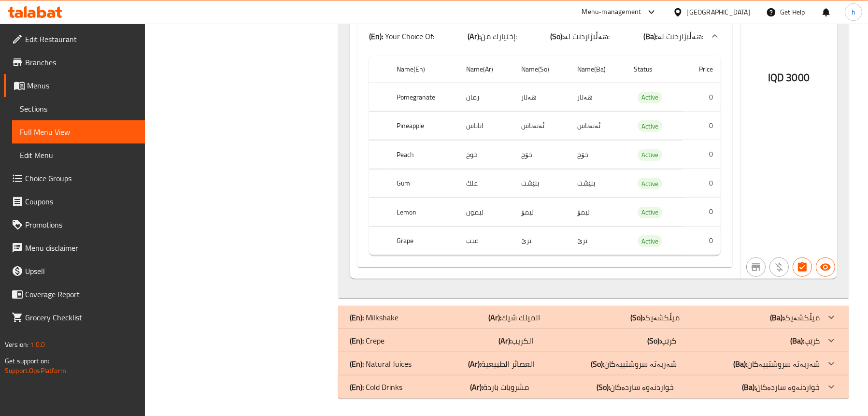  What do you see at coordinates (423, 155) in the screenshot?
I see `th: Peach` at bounding box center [423, 155].